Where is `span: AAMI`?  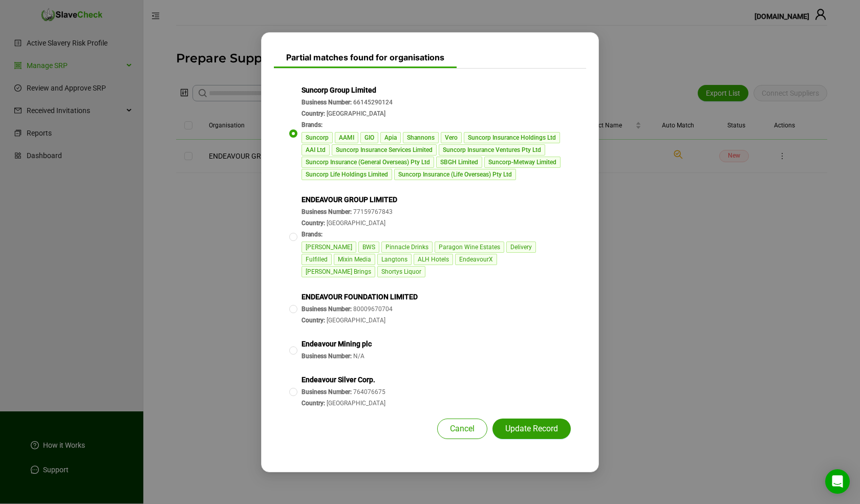 span: AAMI is located at coordinates (347, 138).